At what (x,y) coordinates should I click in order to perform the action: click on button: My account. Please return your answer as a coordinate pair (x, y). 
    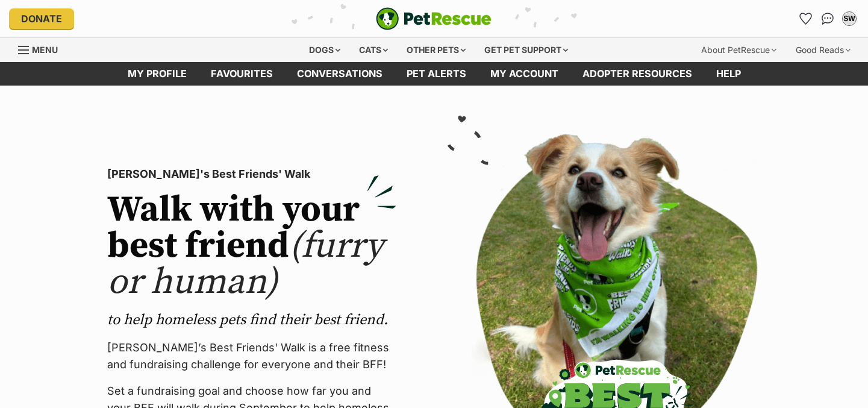
    Looking at the image, I should click on (849, 19).